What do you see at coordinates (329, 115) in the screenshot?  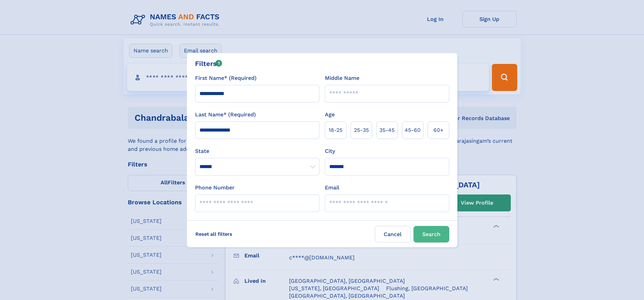 I see `label: Age` at bounding box center [329, 115].